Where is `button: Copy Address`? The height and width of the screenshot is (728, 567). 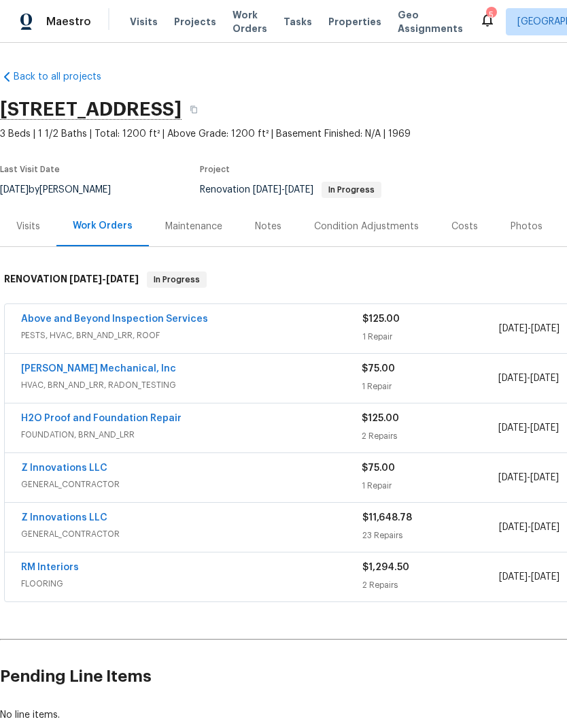 button: Copy Address is located at coordinates (194, 110).